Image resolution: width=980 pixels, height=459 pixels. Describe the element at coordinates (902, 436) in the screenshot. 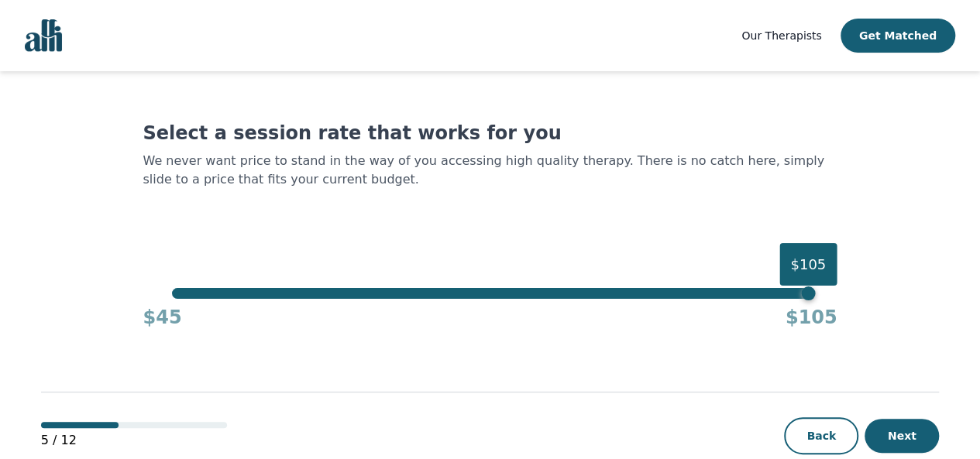

I see `button: Next` at that location.